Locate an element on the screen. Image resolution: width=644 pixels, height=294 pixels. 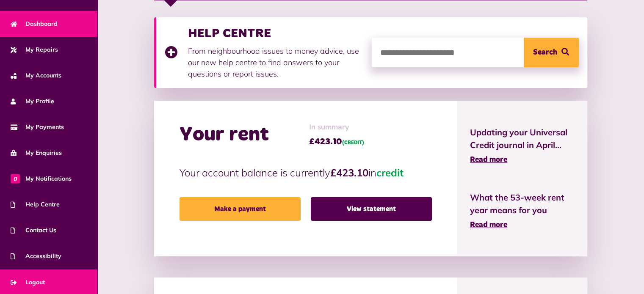
span: £423.10 is located at coordinates (337, 142).